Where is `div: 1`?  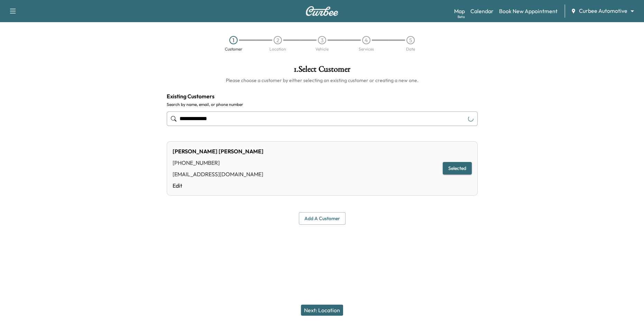 div: 1 is located at coordinates (234, 40).